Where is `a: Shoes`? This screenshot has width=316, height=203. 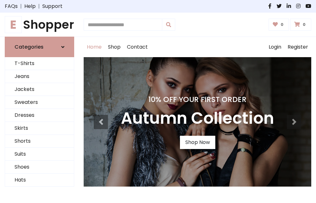
a: Shoes is located at coordinates (39, 167).